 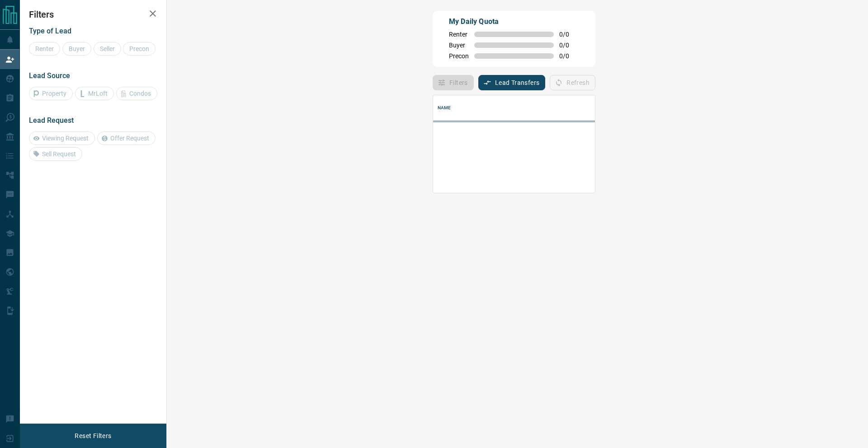 I want to click on p: My Daily Quota, so click(x=514, y=21).